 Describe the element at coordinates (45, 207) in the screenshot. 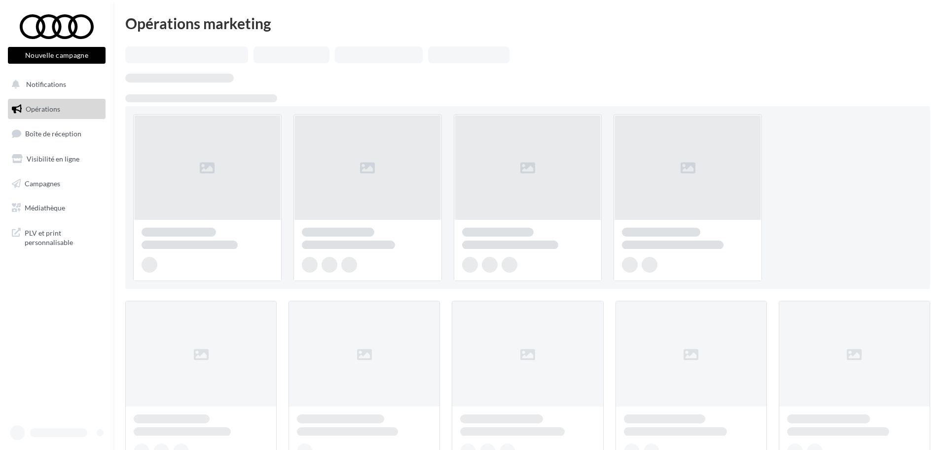

I see `span: Médiathèque` at that location.